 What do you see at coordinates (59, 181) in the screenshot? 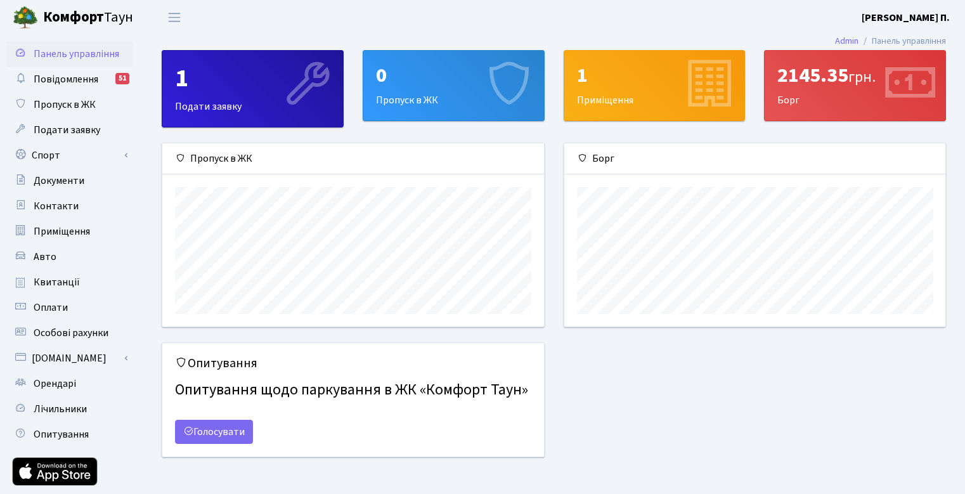
I see `span: Документи` at bounding box center [59, 181].